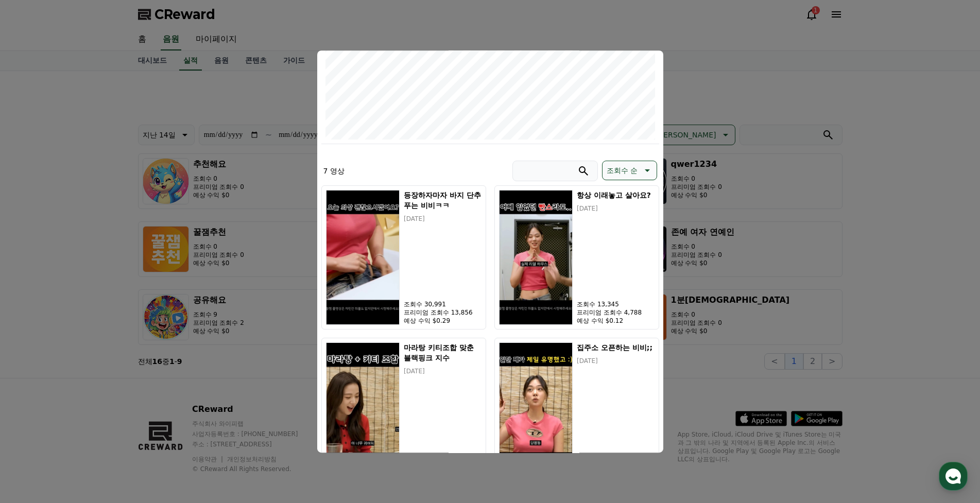  I want to click on p: 조회수 30,991, so click(442, 305).